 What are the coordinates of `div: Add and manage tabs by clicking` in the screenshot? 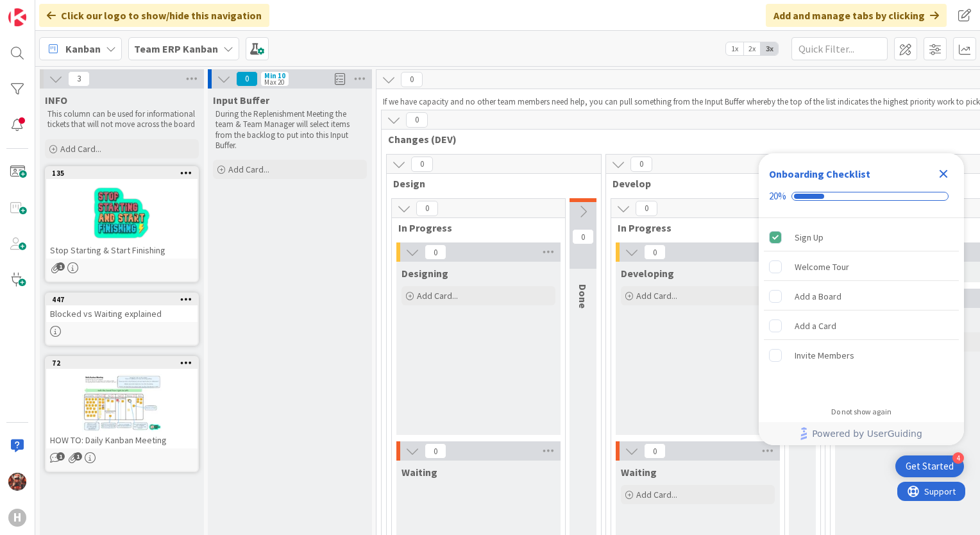 It's located at (856, 15).